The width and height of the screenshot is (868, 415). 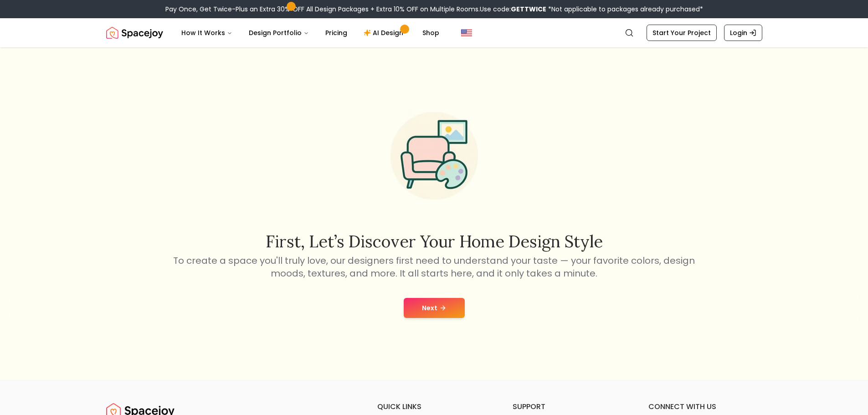 I want to click on nav: Global, so click(x=434, y=33).